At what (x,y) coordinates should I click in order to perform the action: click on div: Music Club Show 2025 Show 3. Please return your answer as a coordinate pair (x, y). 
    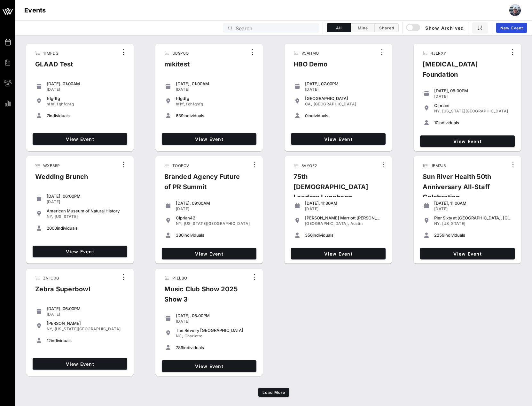
    Looking at the image, I should click on (204, 296).